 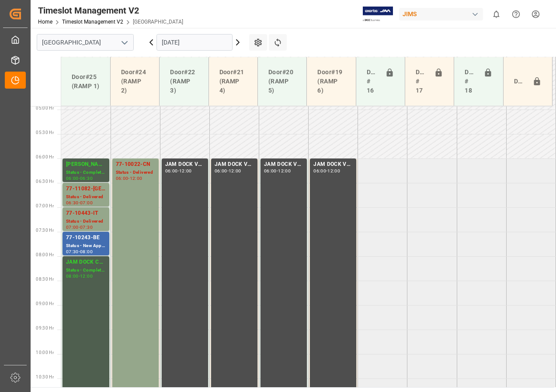 I want to click on span: 06:30 Hr, so click(x=45, y=181).